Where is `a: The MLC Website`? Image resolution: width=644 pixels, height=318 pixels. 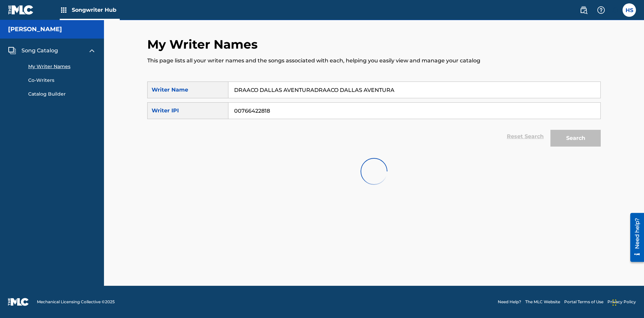
a: The MLC Website is located at coordinates (543, 301).